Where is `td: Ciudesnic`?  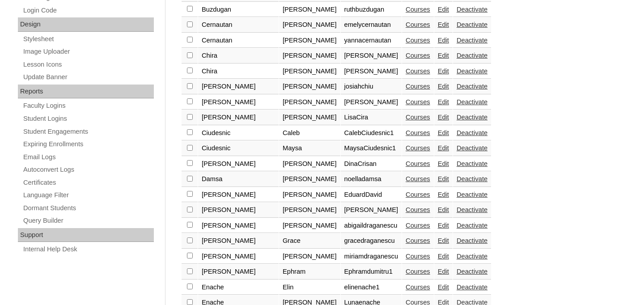
td: Ciudesnic is located at coordinates (238, 149).